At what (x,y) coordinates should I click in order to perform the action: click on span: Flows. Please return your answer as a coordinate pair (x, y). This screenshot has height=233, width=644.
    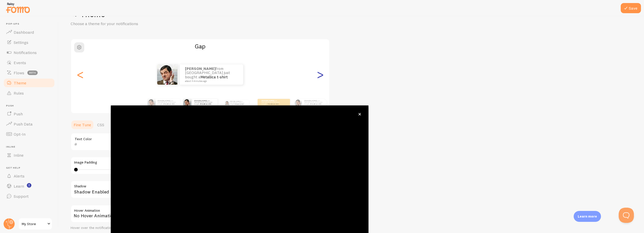
    Looking at the image, I should click on (19, 73).